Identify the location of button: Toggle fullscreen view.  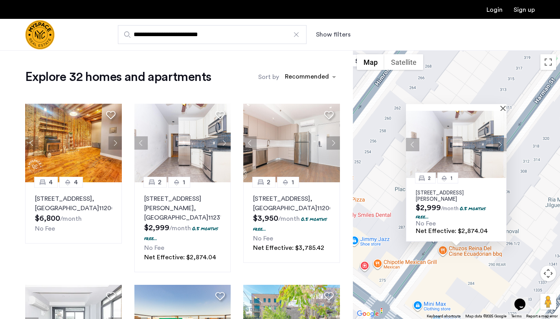
(548, 62).